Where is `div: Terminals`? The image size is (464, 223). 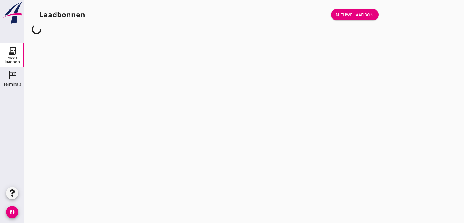 div: Terminals is located at coordinates (12, 84).